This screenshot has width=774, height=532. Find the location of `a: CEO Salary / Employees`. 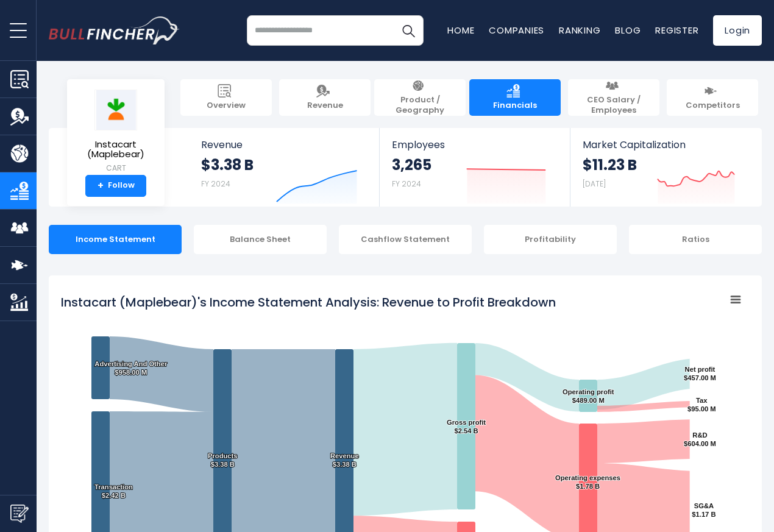

a: CEO Salary / Employees is located at coordinates (613, 97).